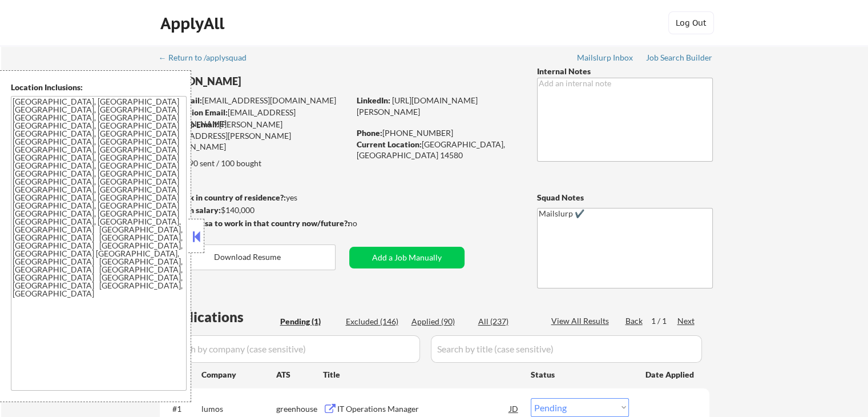 The height and width of the screenshot is (417, 868). Describe the element at coordinates (208, 58) in the screenshot. I see `div: ← Return to /applysquad` at that location.